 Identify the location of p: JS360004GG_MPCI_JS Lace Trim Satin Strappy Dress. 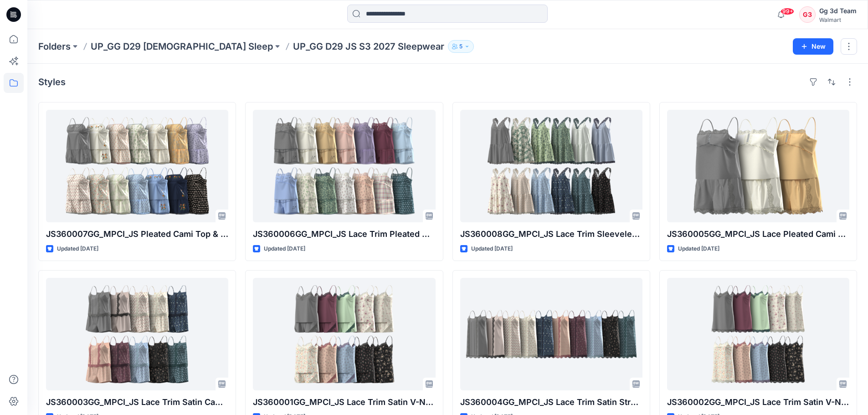
(551, 403).